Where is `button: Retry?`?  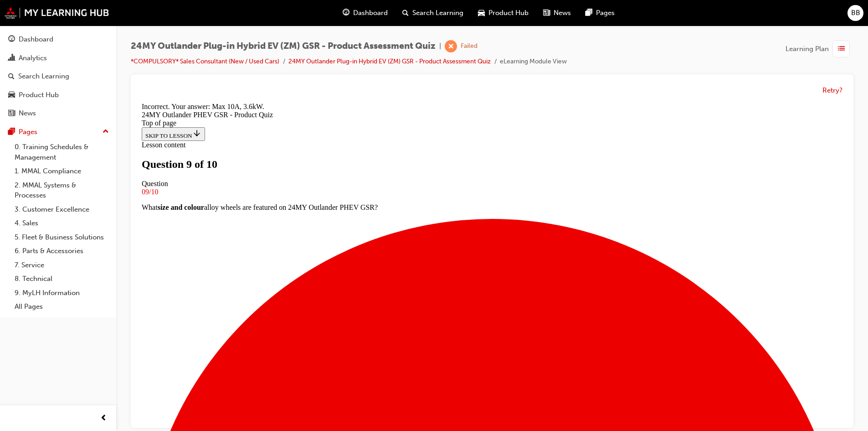 button: Retry? is located at coordinates (833, 90).